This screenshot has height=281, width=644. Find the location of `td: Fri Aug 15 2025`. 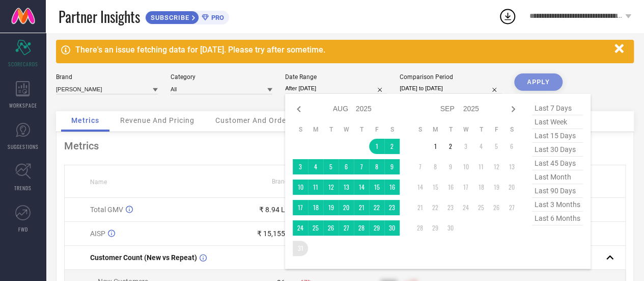

td: Fri Aug 15 2025 is located at coordinates (376, 187).